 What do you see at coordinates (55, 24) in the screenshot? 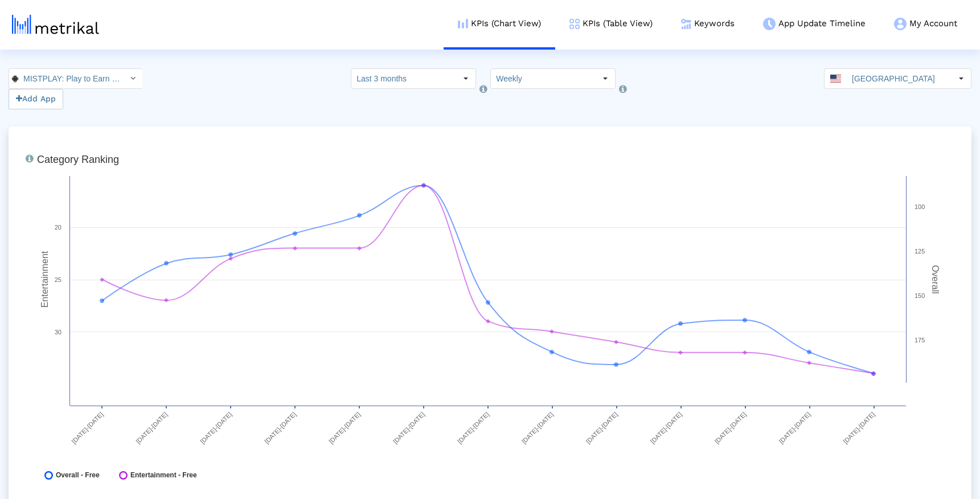
I see `img: metrical-logo-light.png` at bounding box center [55, 24].